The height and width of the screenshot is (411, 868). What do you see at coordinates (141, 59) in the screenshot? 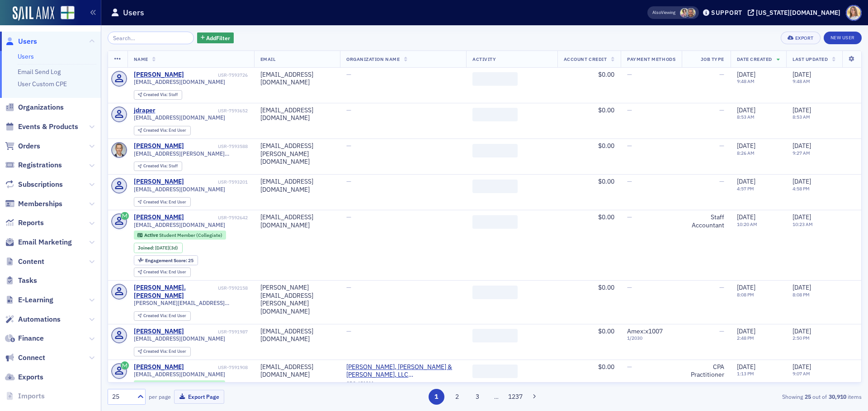
I see `span: Name` at bounding box center [141, 59].